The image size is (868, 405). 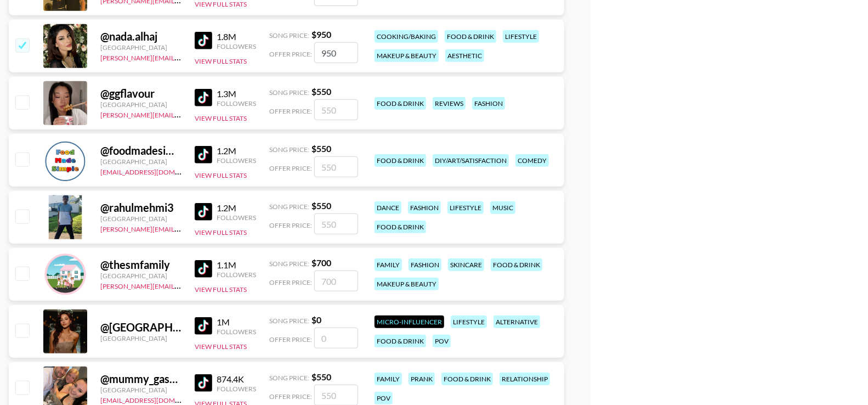 What do you see at coordinates (421, 378) in the screenshot?
I see `div: prank` at bounding box center [421, 378].